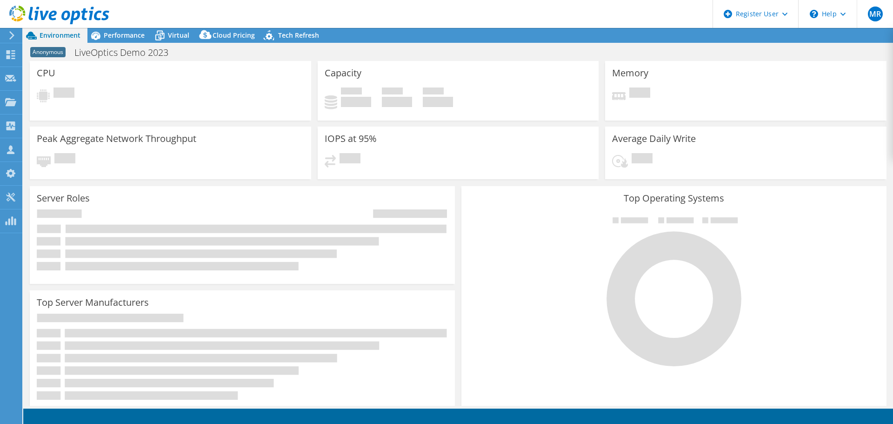  What do you see at coordinates (433, 92) in the screenshot?
I see `span: Total` at bounding box center [433, 92].